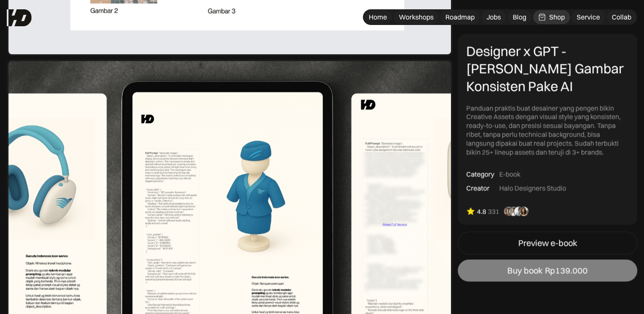  Describe the element at coordinates (378, 17) in the screenshot. I see `div: Home` at that location.